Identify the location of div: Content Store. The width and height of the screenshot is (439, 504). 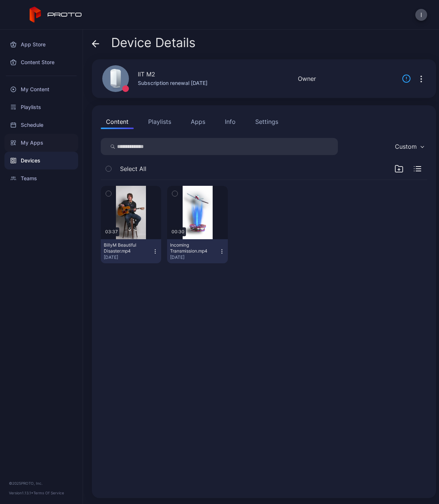
(41, 62).